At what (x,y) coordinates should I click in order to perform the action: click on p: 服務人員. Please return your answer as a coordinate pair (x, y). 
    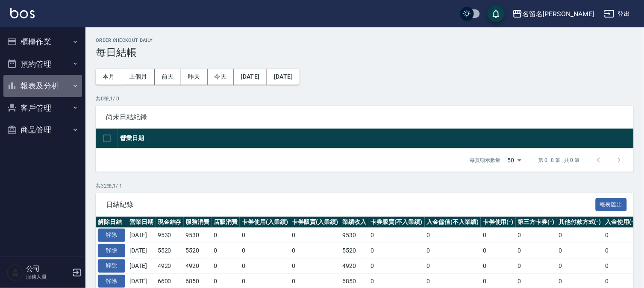
    Looking at the image, I should click on (48, 277).